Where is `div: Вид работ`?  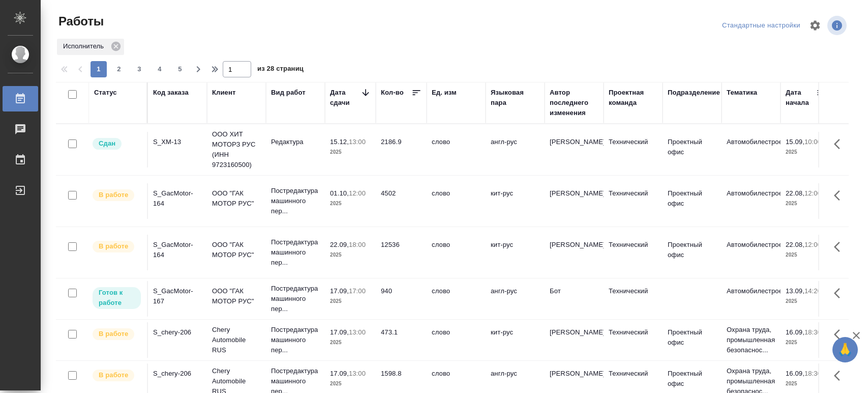
div: Вид работ is located at coordinates (288, 93).